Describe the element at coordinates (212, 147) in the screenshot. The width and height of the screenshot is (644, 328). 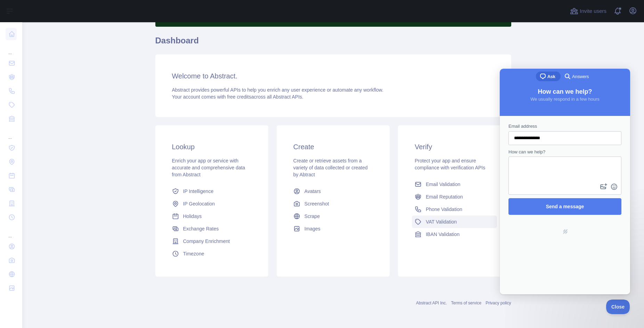
I see `h3: Lookup` at that location.